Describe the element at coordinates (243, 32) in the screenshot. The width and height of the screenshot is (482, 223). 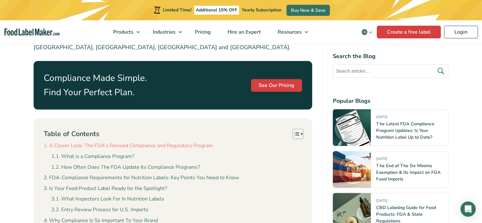
I see `span: Hire an Expert` at that location.